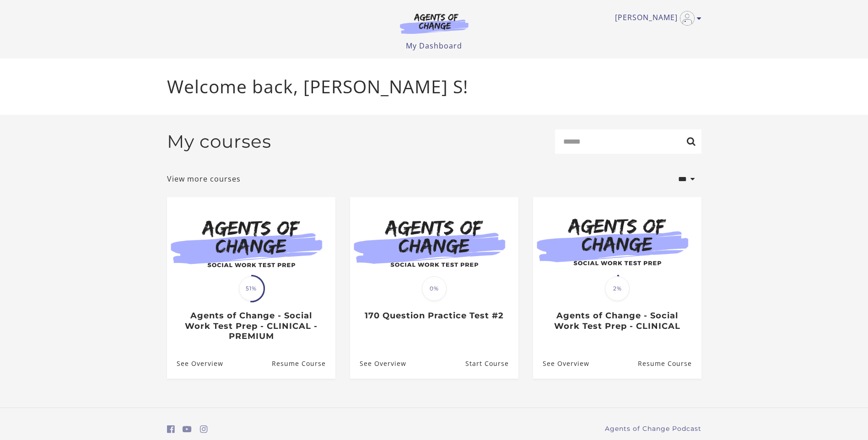  What do you see at coordinates (219, 141) in the screenshot?
I see `h2: My courses` at bounding box center [219, 141].